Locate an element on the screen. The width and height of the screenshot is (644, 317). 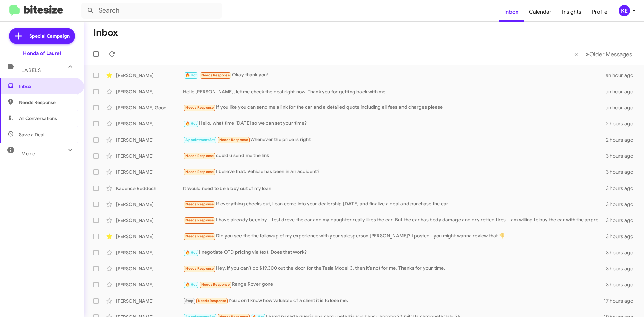
span: Stop is located at coordinates (189, 301).